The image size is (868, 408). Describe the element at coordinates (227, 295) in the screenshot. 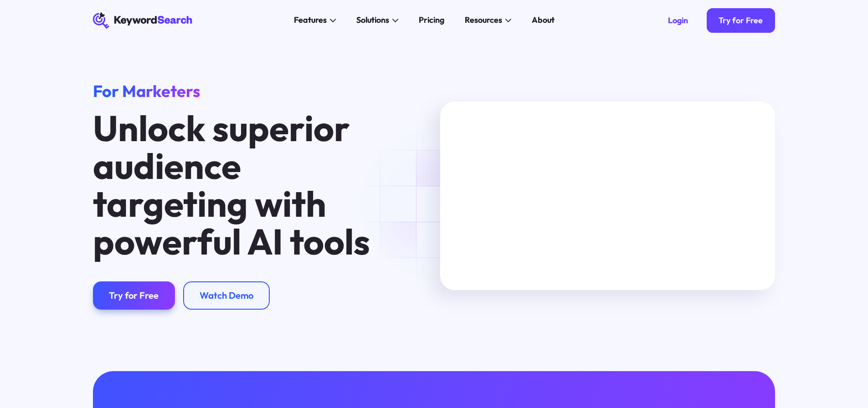

I see `div: Watch Demo` at that location.